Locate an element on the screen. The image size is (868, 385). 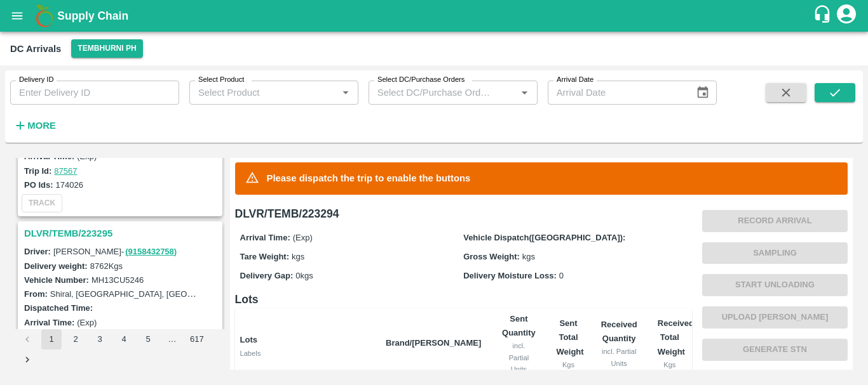
span: (Exp) is located at coordinates (302, 237).